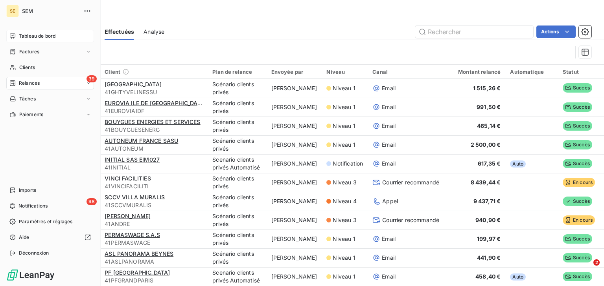  What do you see at coordinates (347, 164) in the screenshot?
I see `span: Notification` at bounding box center [347, 164].